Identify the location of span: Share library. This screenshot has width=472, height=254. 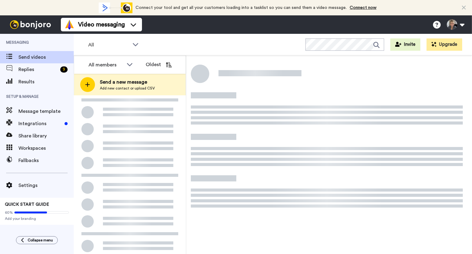
(46, 136).